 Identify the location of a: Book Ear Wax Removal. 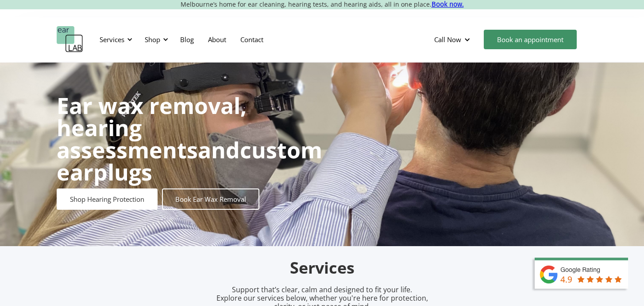
(211, 199).